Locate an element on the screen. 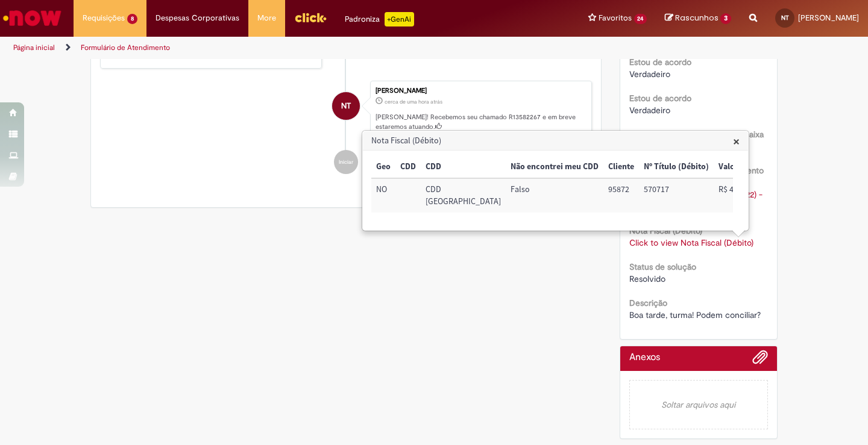 The height and width of the screenshot is (445, 868). th: Não encontrei meu CDD is located at coordinates (555, 167).